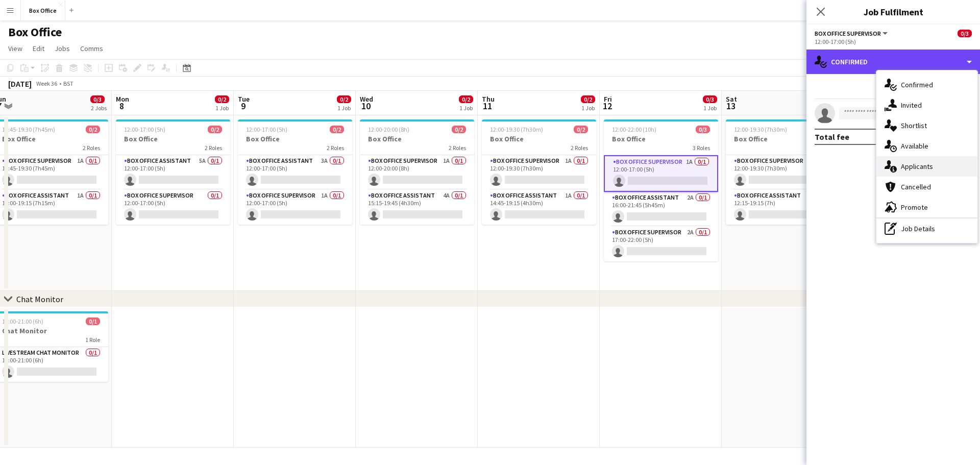 The image size is (980, 465). What do you see at coordinates (366, 105) in the screenshot?
I see `span: 10` at bounding box center [366, 105].